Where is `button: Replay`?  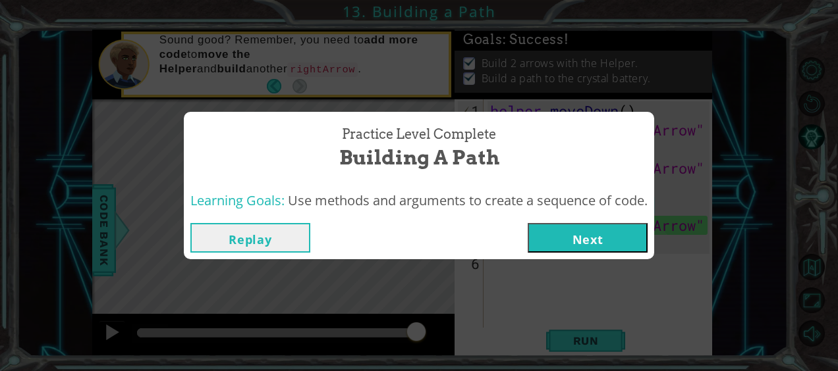
button: Replay is located at coordinates (250, 238).